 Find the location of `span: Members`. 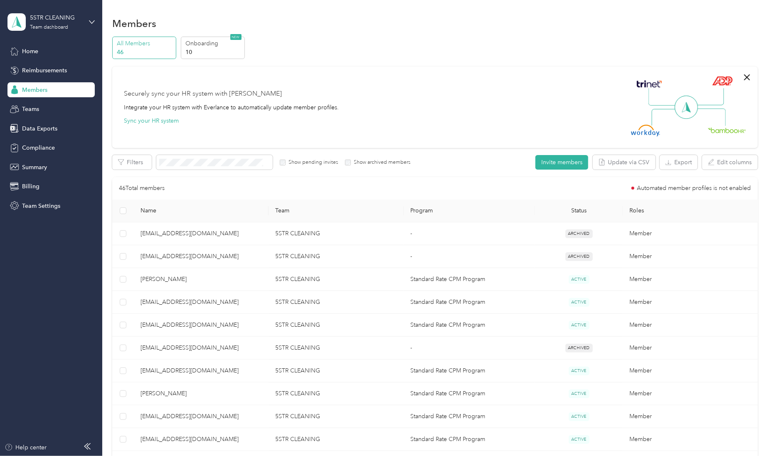

span: Members is located at coordinates (34, 90).